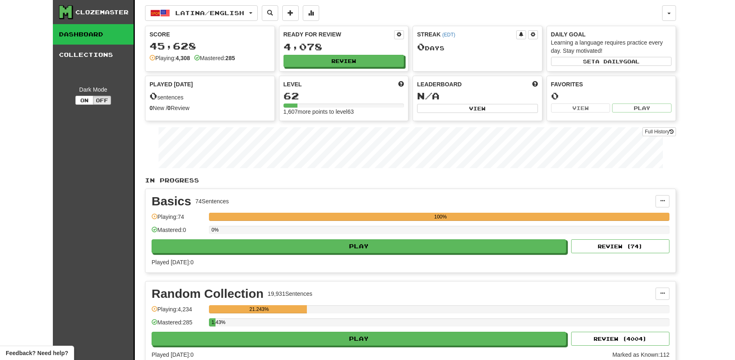  What do you see at coordinates (344, 112) in the screenshot?
I see `div: 1,607 more points to level 63` at bounding box center [344, 112].